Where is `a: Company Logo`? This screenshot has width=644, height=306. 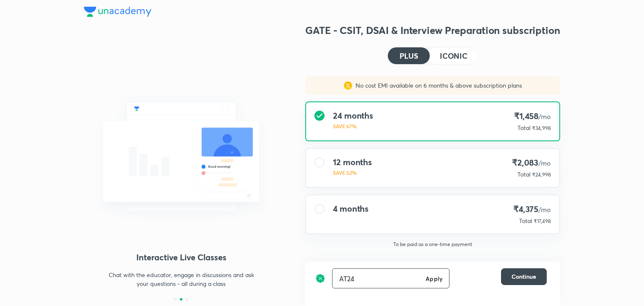
a: Company Logo is located at coordinates (118, 12).